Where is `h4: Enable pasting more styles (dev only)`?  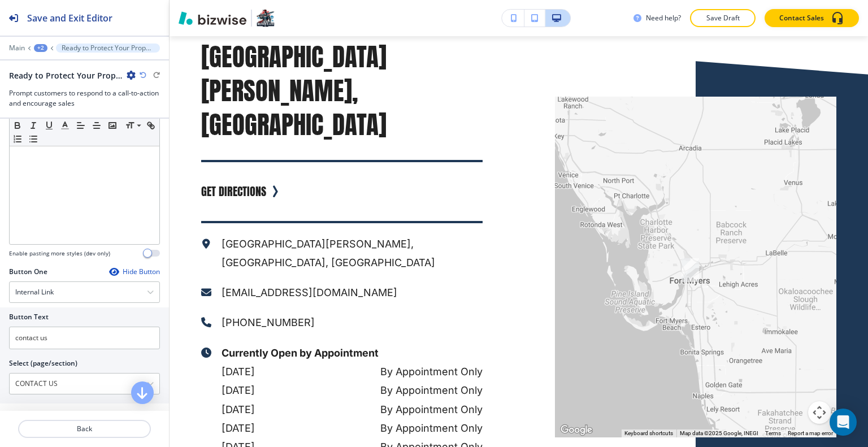
h4: Enable pasting more styles (dev only) is located at coordinates (60, 253).